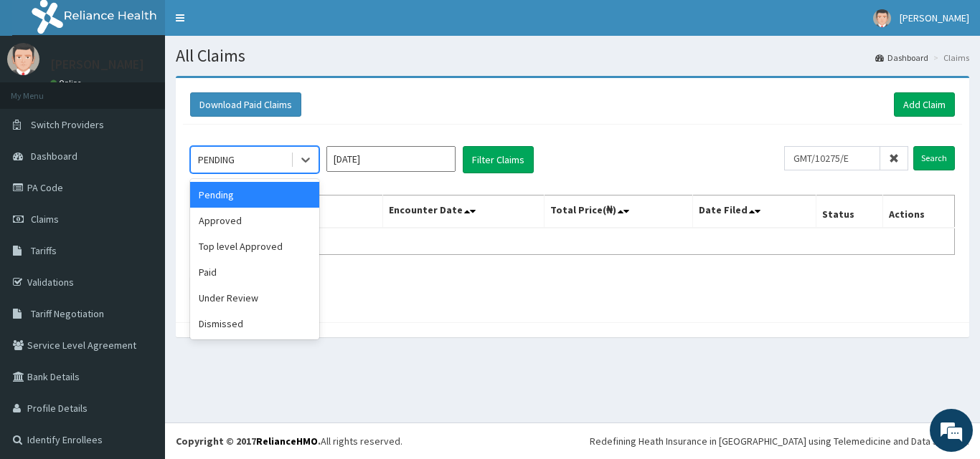 The image size is (980, 459). Describe the element at coordinates (832, 158) in the screenshot. I see `input: Search by HMO ID` at that location.